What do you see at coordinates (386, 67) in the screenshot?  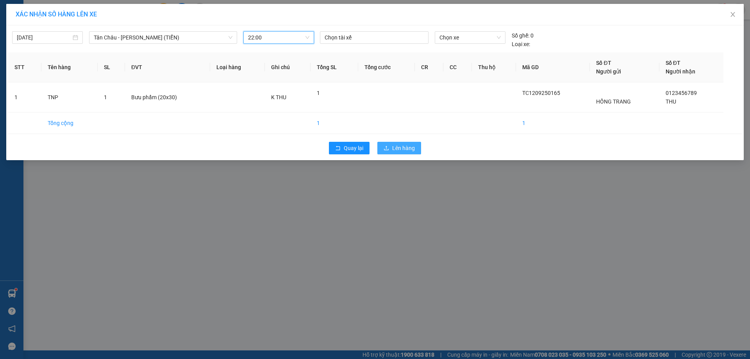 I see `th: Tổng cước` at bounding box center [386, 67].